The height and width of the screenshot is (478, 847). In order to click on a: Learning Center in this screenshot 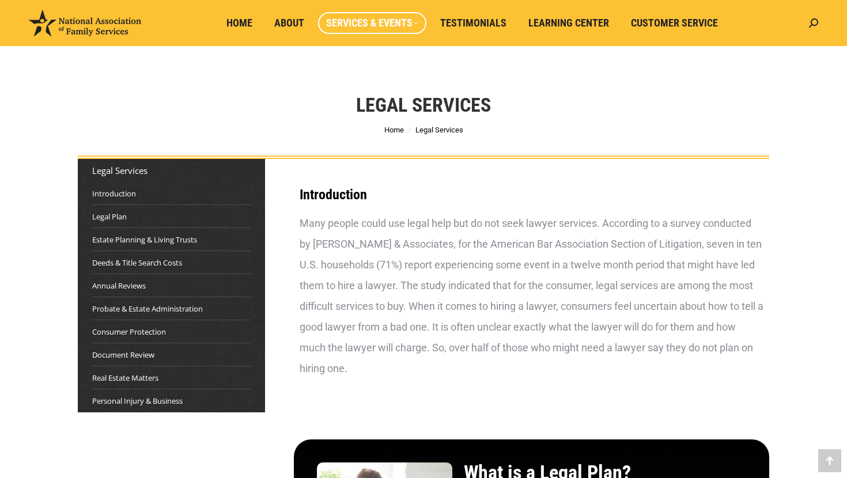, I will do `click(568, 23)`.